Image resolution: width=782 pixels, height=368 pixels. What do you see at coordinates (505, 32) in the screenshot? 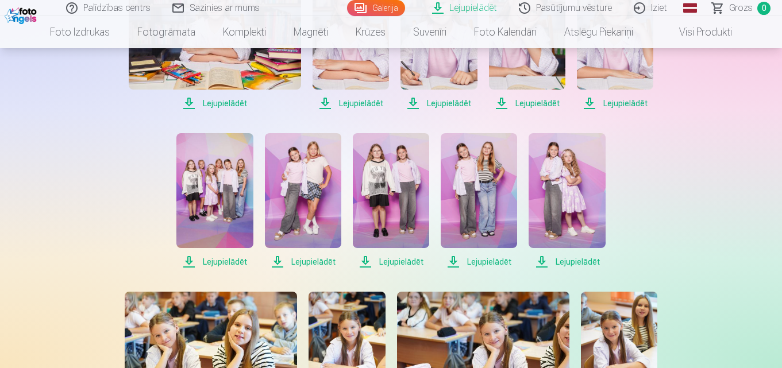
I see `a: Foto kalendāri` at bounding box center [505, 32].